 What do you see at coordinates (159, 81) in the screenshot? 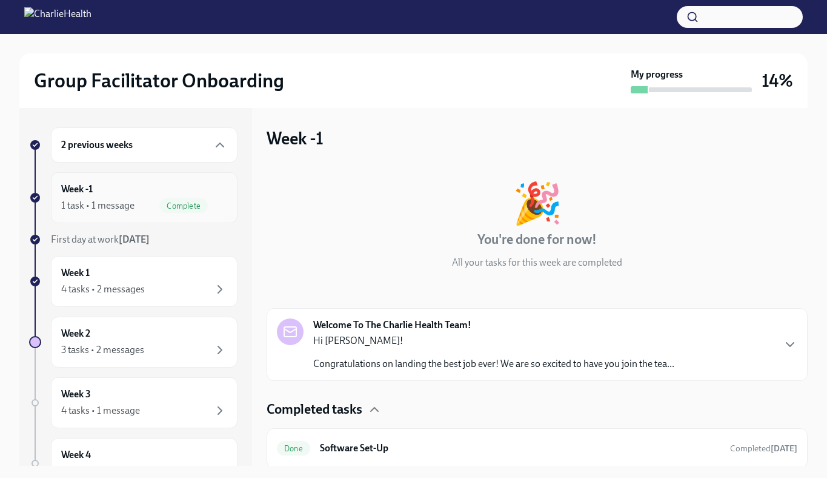
I see `h2: Group Facilitator Onboarding` at bounding box center [159, 81].